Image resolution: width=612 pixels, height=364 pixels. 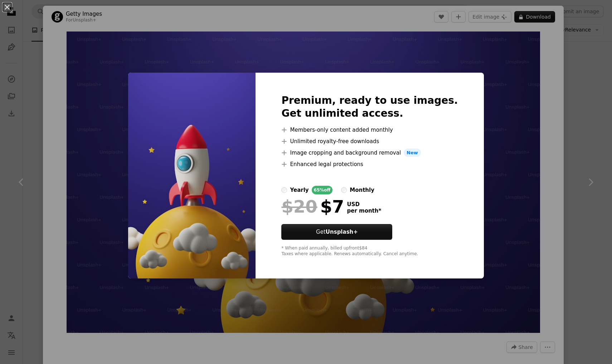 What do you see at coordinates (192, 176) in the screenshot?
I see `img: premium_photo-1682309732334-9e81633dc750` at bounding box center [192, 176].